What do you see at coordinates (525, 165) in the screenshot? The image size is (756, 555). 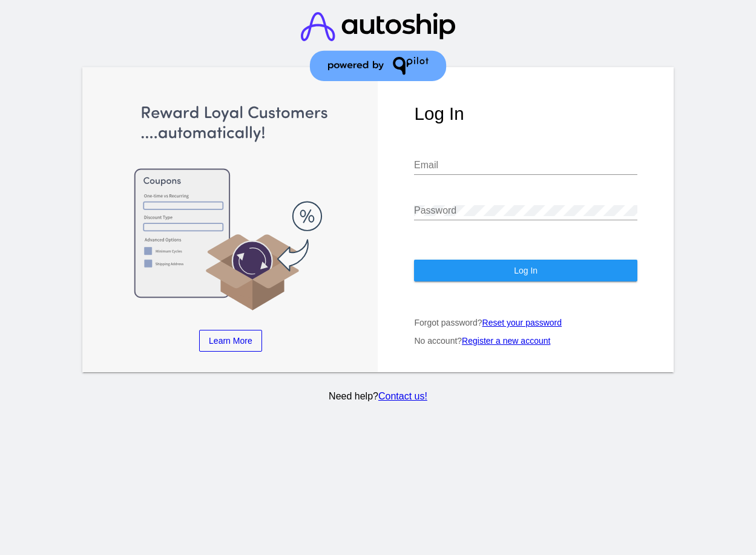 I see `input: Email` at bounding box center [525, 165].